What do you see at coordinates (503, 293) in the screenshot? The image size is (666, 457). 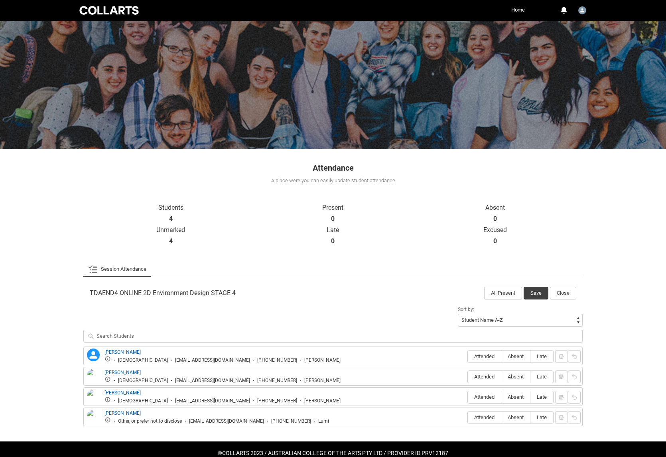 I see `button: All Present` at bounding box center [503, 293].